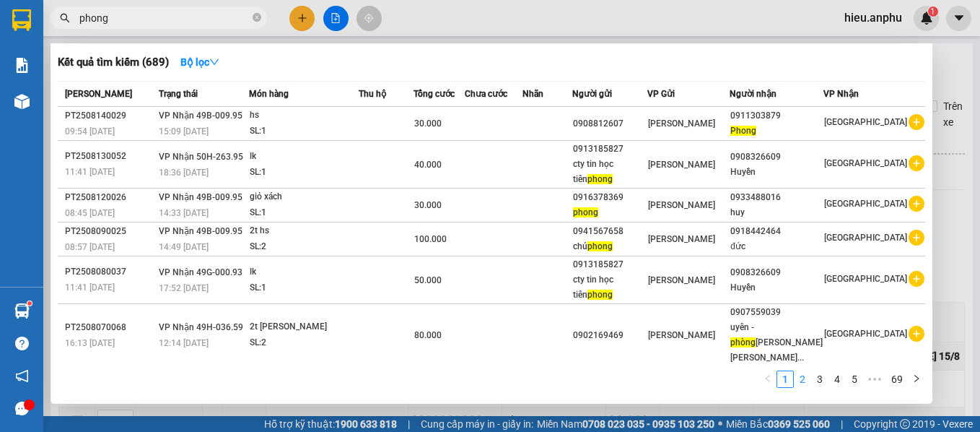 This screenshot has height=432, width=980. What do you see at coordinates (201, 327) in the screenshot?
I see `span: VP Nhận 49H-036.59` at bounding box center [201, 327].